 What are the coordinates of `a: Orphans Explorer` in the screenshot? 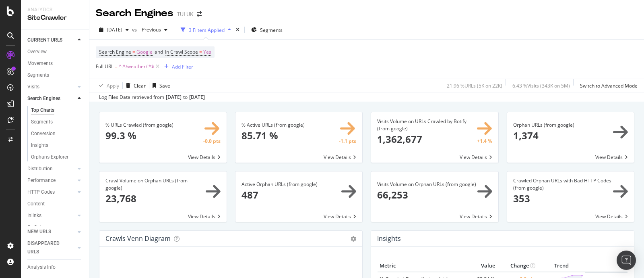 It's located at (57, 157).